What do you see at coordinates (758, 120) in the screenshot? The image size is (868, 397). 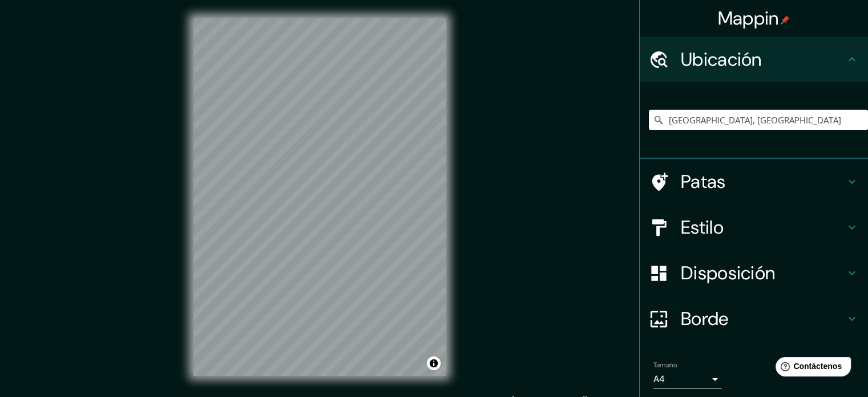 I see `input: Elige tu ciudad o zona` at bounding box center [758, 120].